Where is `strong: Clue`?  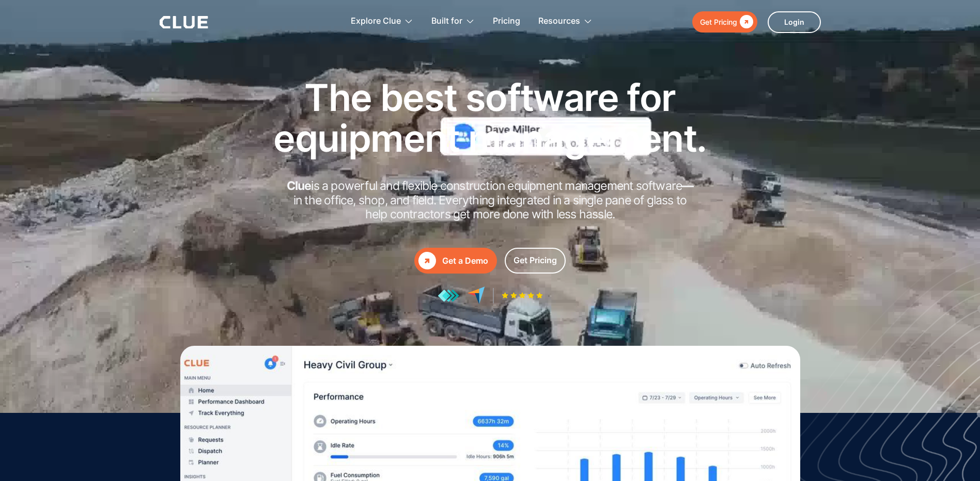 strong: Clue is located at coordinates (299, 186).